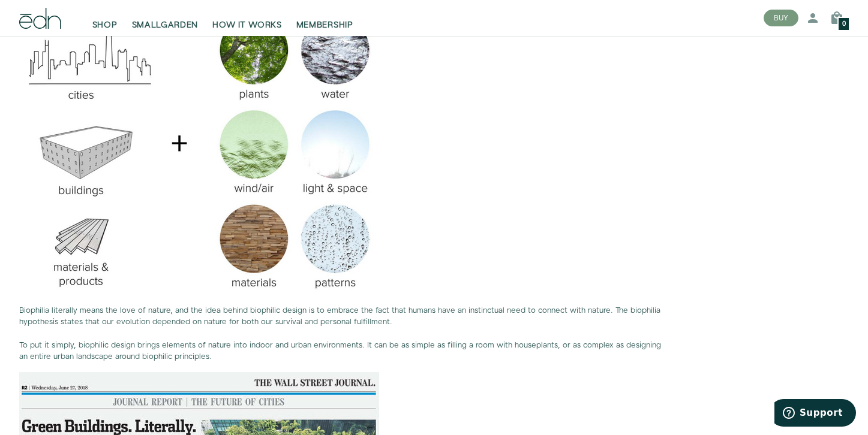 The width and height of the screenshot is (868, 435). Describe the element at coordinates (165, 25) in the screenshot. I see `span: SMALLGARDEN` at that location.